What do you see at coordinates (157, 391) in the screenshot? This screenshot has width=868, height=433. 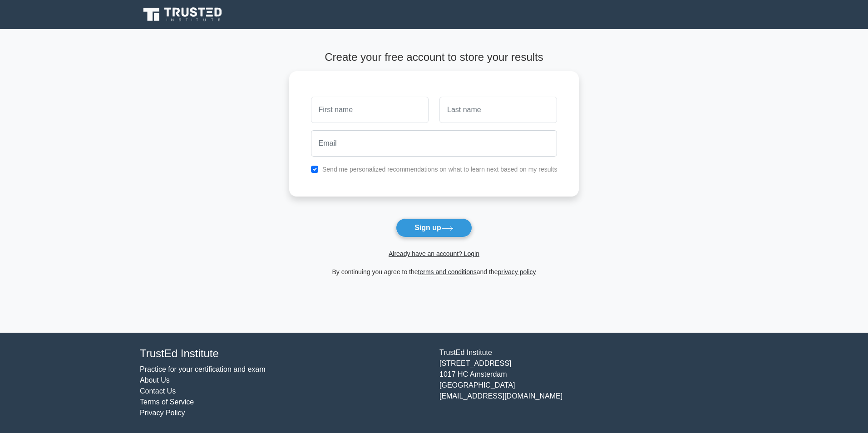 I see `a: Contact Us` at bounding box center [157, 391].